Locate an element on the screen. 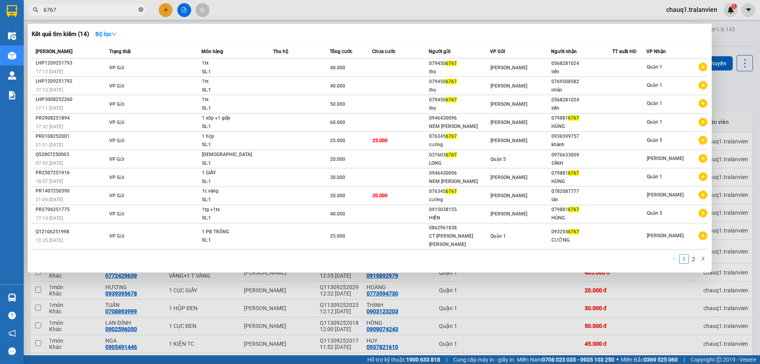 The width and height of the screenshot is (760, 364). span: search is located at coordinates (36, 10).